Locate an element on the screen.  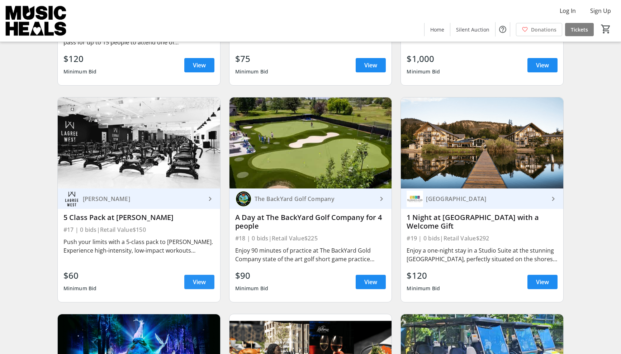
div: Enjoy 90 minutes of practice at The BackYard Gold Company state of the art golf short game practi... is located at coordinates (310, 255).